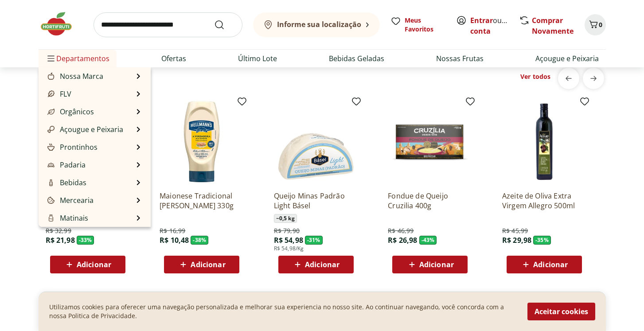  I want to click on a: Comprar Novamente, so click(553, 25).